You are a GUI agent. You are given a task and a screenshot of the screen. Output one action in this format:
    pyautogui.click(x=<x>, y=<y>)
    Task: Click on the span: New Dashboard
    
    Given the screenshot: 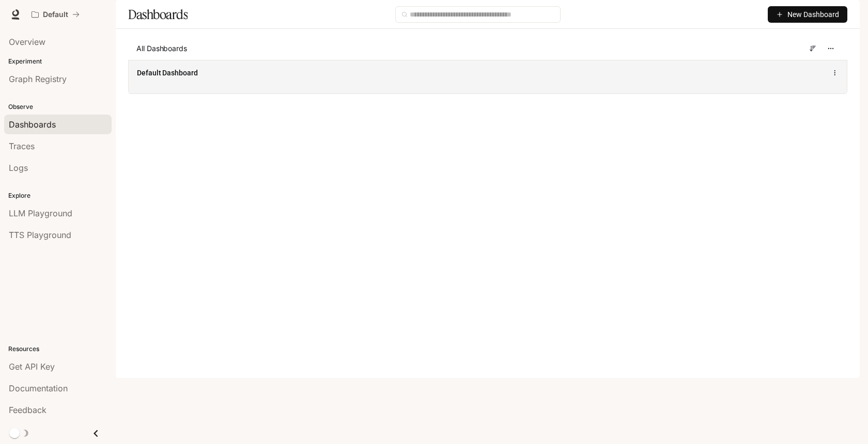 What is the action you would take?
    pyautogui.click(x=813, y=15)
    